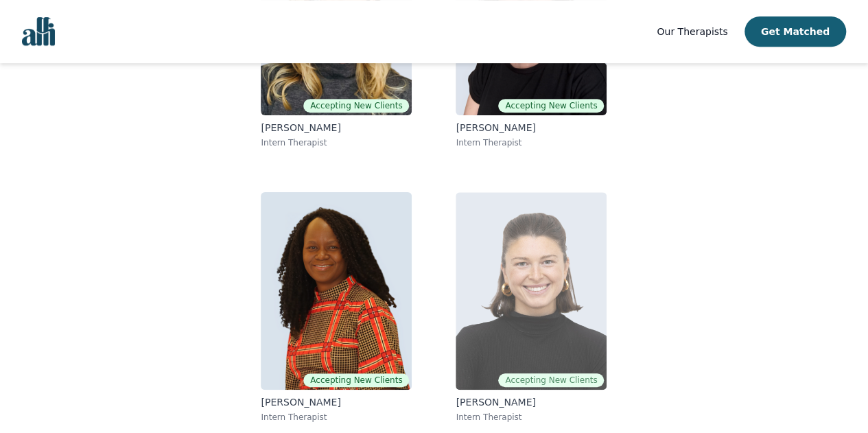 The image size is (868, 433). What do you see at coordinates (795, 31) in the screenshot?
I see `button: Get Matched` at bounding box center [795, 31].